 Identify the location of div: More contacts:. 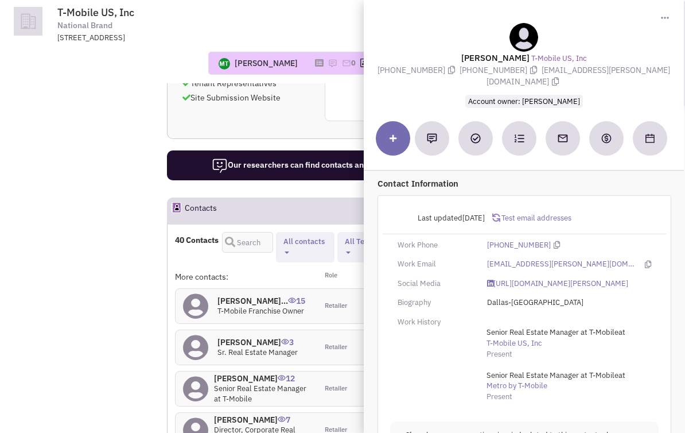
(246, 277).